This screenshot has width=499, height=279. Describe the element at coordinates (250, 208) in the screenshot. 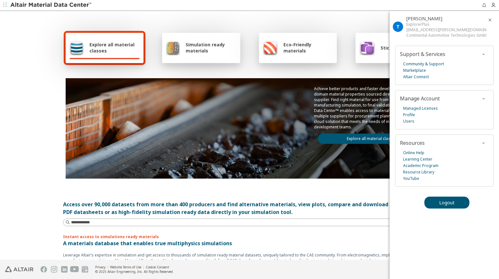

I see `div: Access over 90,000 datasets from more than 400 producers and find alternative materials, view plo...` at that location.